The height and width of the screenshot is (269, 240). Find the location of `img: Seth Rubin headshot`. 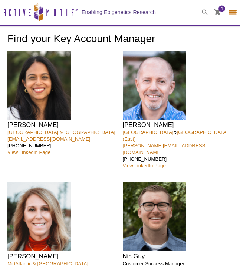

img: Seth Rubin headshot is located at coordinates (154, 85).